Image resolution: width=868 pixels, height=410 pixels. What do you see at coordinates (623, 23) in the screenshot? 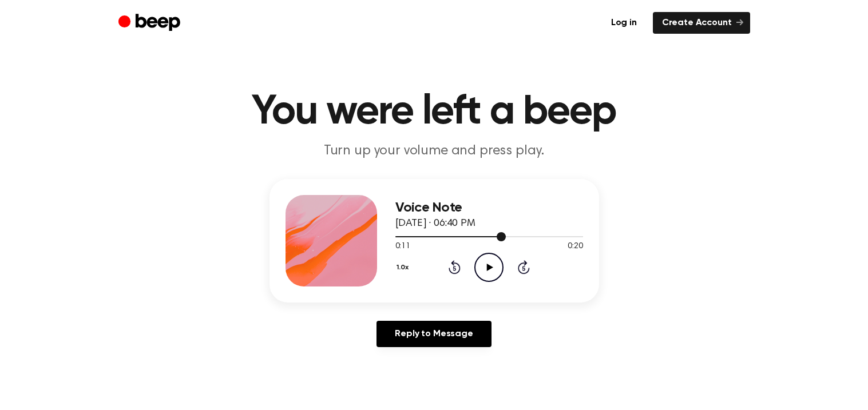
I see `a: Log in` at bounding box center [623, 23].